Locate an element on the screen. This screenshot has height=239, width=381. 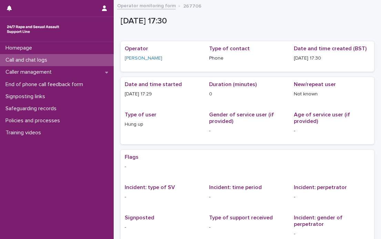
p: Safeguarding records is located at coordinates (32, 108).